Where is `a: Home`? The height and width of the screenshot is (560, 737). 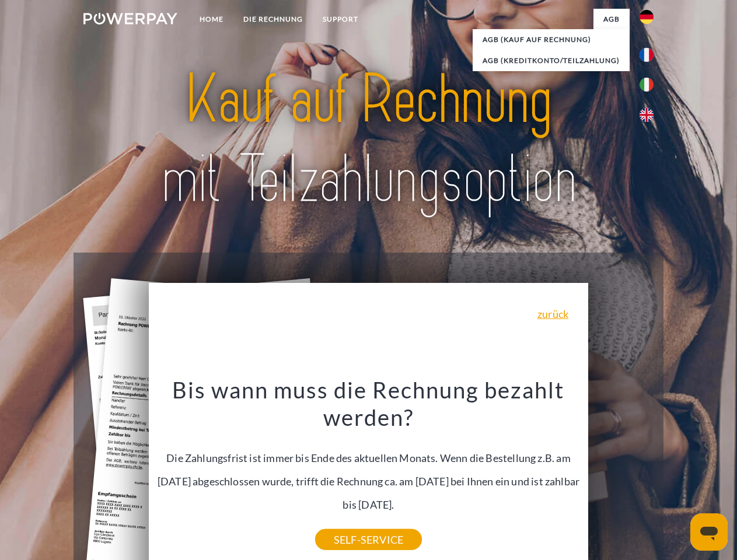 a: Home is located at coordinates (211, 19).